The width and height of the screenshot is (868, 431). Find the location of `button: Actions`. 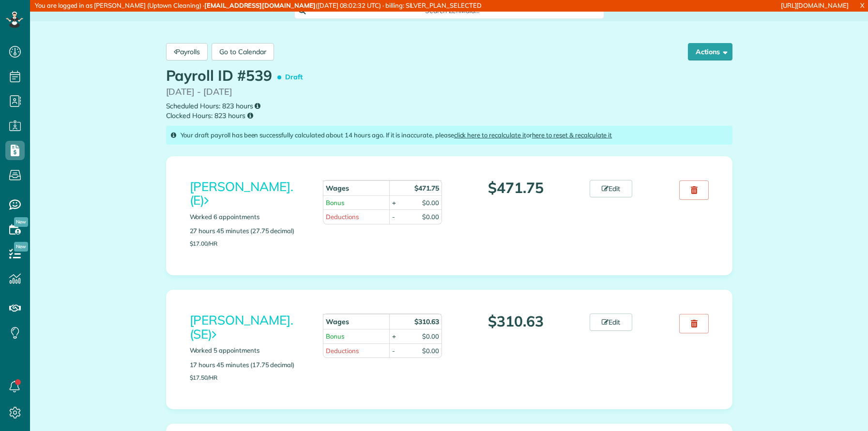

button: Actions is located at coordinates (710, 52).